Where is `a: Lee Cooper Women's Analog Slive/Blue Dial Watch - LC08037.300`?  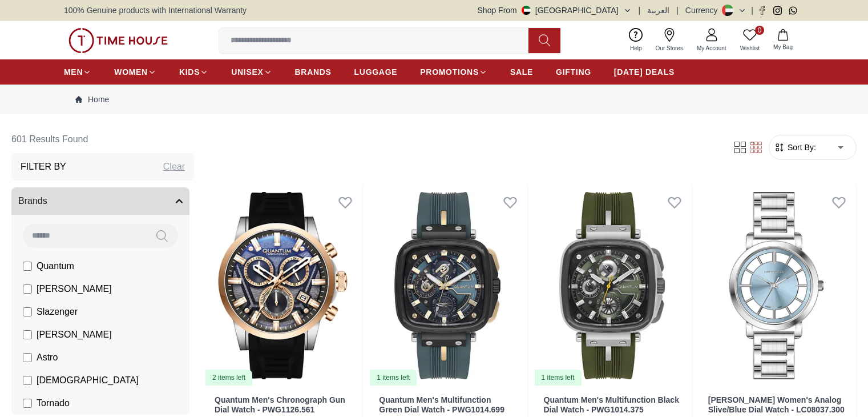
a: Lee Cooper Women's Analog Slive/Blue Dial Watch - LC08037.300 is located at coordinates (776, 285).